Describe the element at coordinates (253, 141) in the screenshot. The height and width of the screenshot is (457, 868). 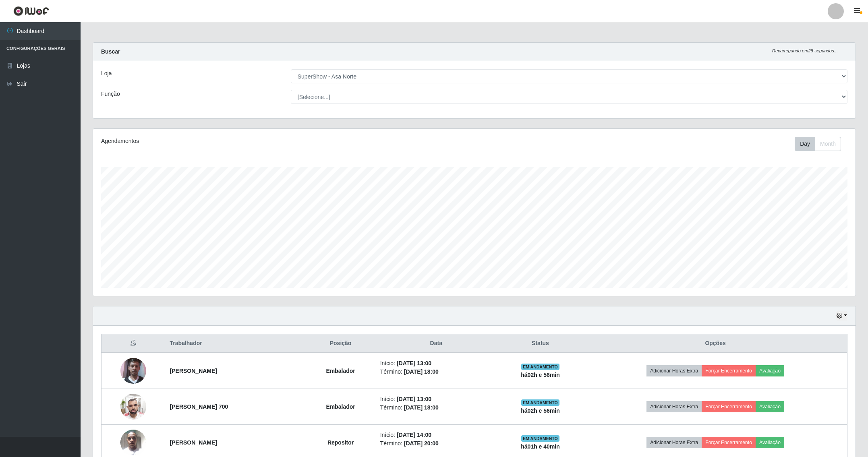
I see `div: Agendamentos` at that location.